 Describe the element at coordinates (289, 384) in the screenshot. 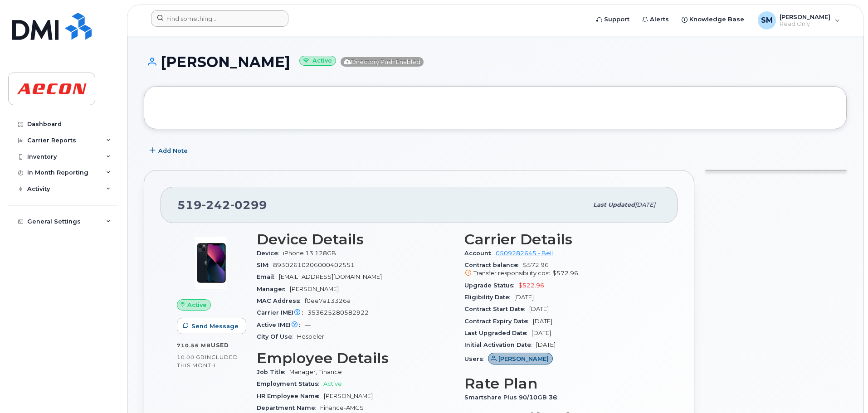

I see `span: Employment Status` at that location.